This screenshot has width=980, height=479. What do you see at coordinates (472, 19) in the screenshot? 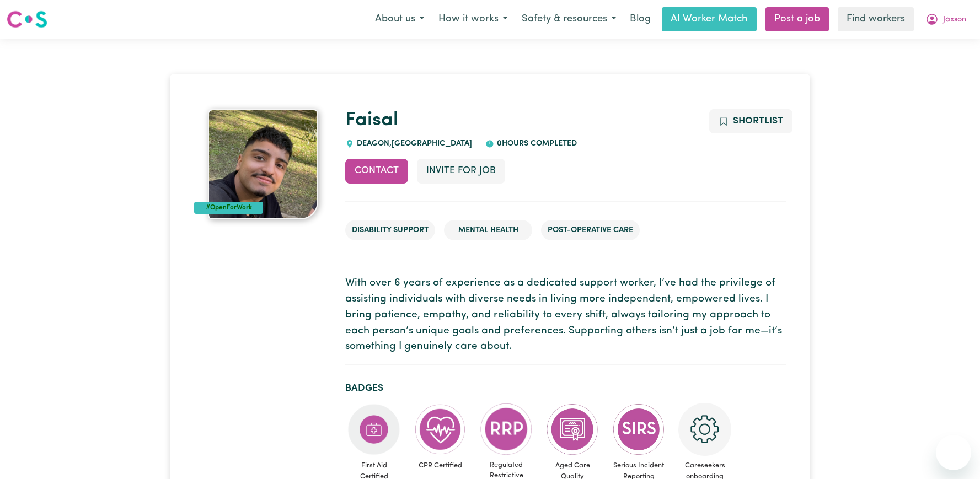
I see `button: How it works` at bounding box center [472, 19].